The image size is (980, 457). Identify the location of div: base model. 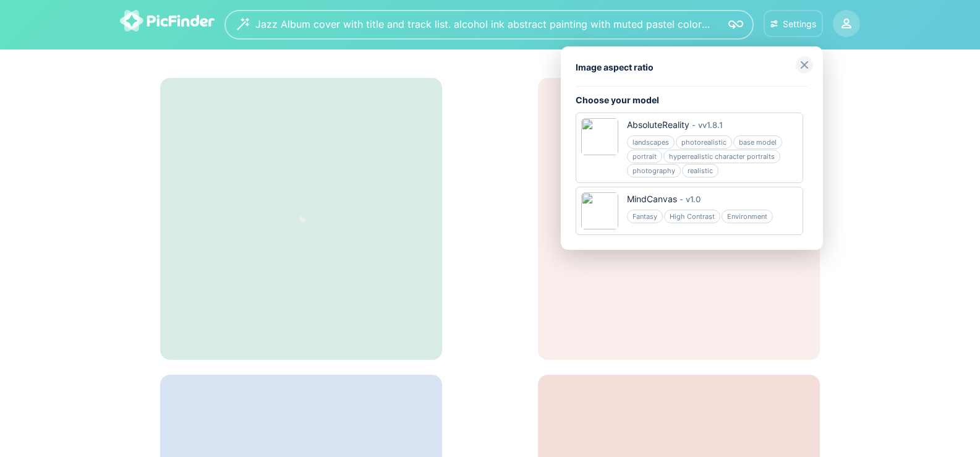
(758, 142).